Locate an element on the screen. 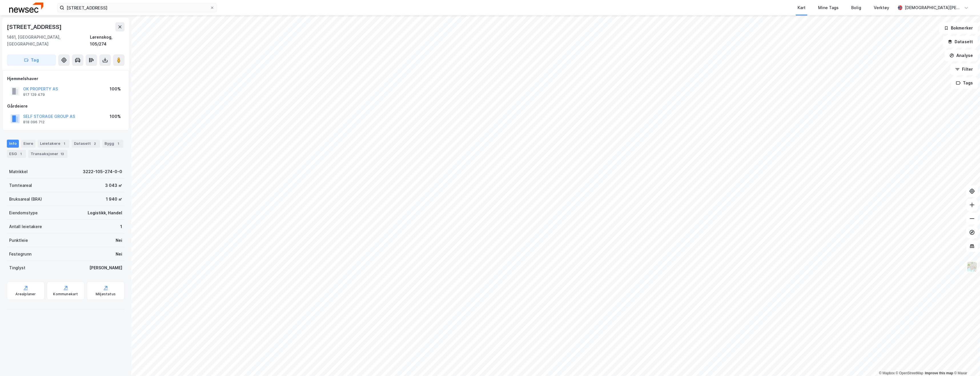 This screenshot has height=376, width=980. div: Tinglyst is located at coordinates (17, 268).